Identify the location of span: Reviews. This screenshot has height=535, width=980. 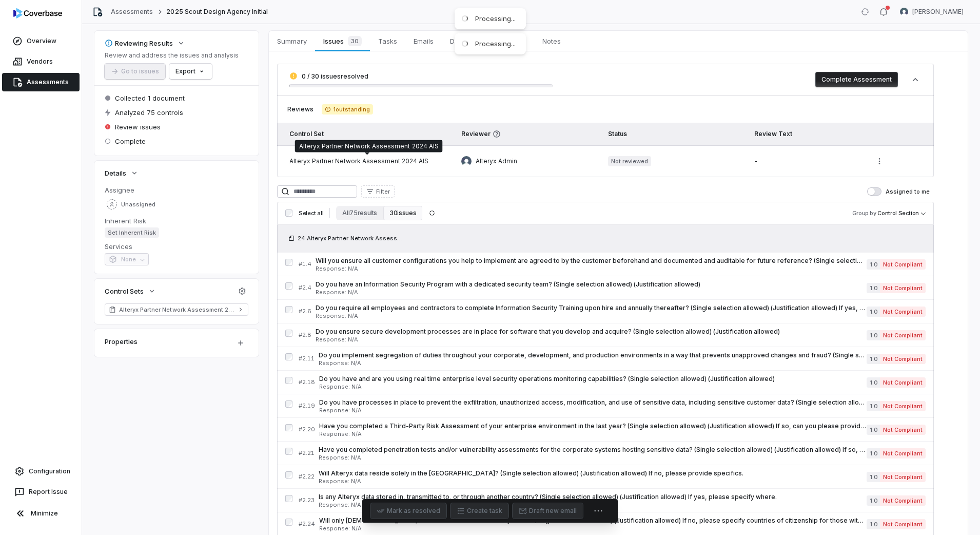
(300, 110).